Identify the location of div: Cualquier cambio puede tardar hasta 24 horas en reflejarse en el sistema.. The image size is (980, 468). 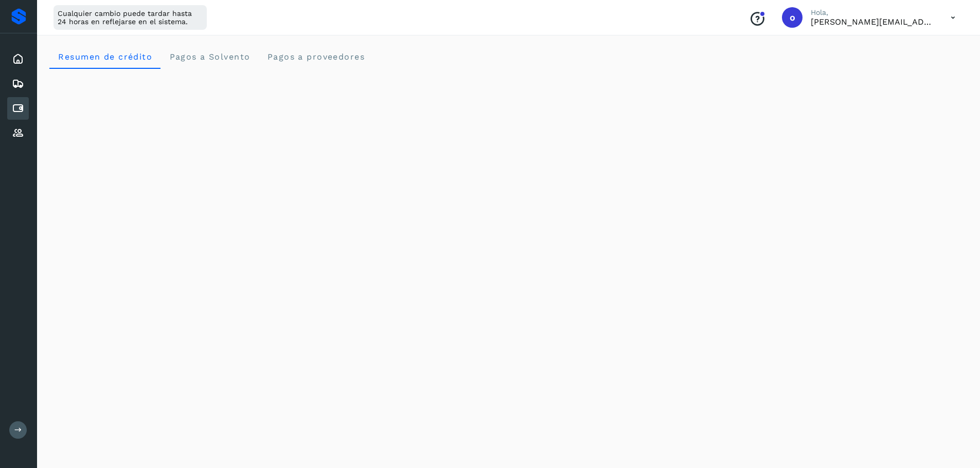
(130, 18).